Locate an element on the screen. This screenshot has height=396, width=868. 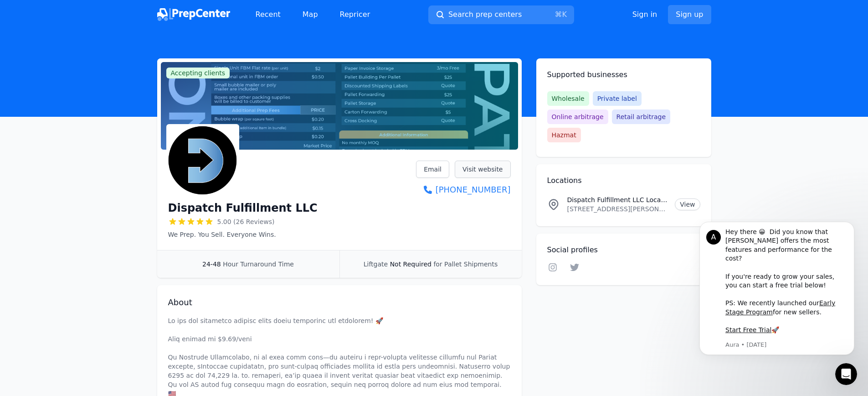
span: Liftgate is located at coordinates (375, 264).